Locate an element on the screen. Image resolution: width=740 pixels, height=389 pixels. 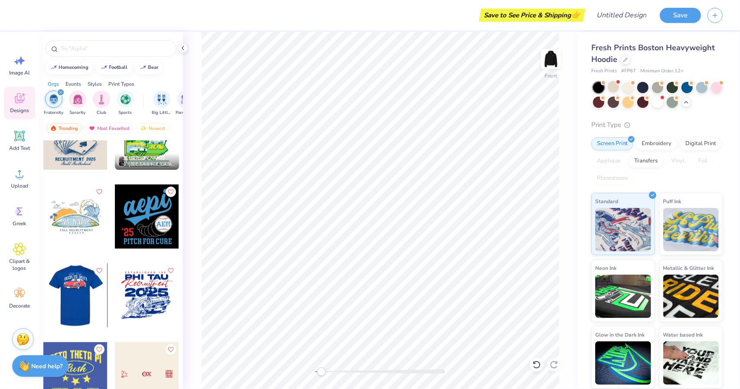
span: Fresh Prints is located at coordinates (604, 71).